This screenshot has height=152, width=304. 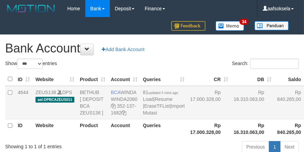 What do you see at coordinates (124, 129) in the screenshot?
I see `th: Account` at bounding box center [124, 129].